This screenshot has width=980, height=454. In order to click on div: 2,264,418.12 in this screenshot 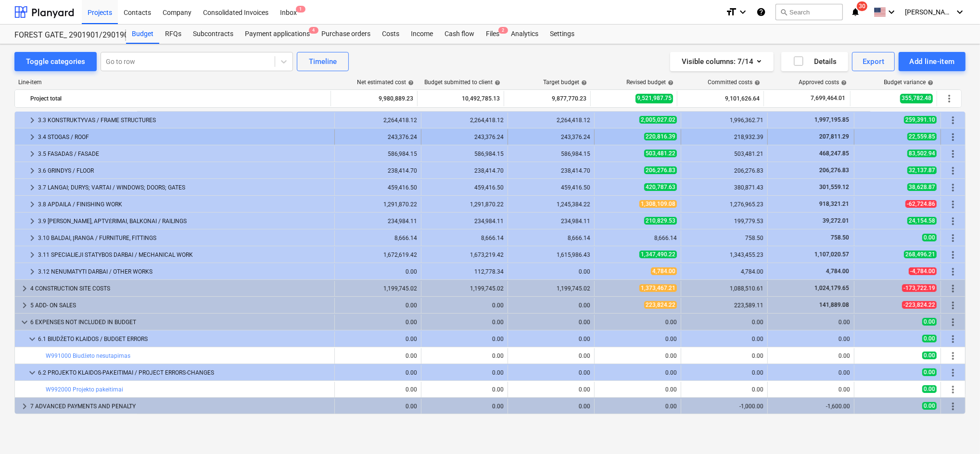, I will do `click(551, 120)`.